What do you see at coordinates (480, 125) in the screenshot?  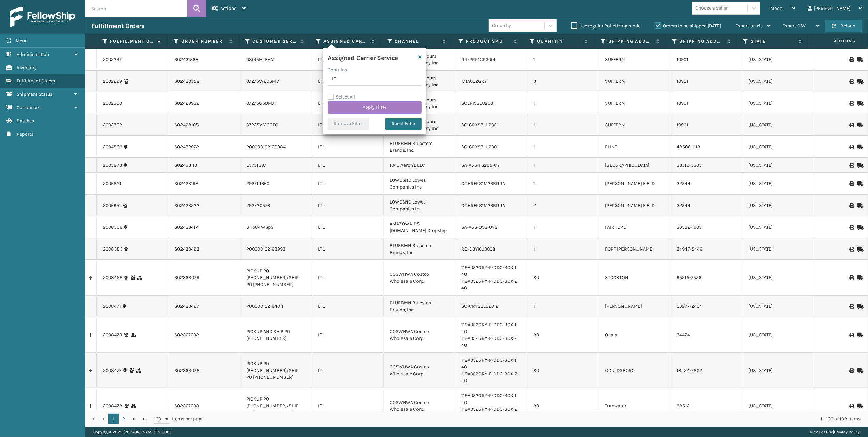 I see `a: SC-CRYS3LU2051` at bounding box center [480, 125].